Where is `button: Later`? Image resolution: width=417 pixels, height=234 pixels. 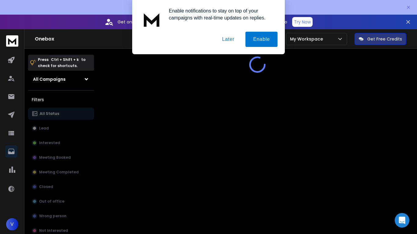 button: Later is located at coordinates (228, 39).